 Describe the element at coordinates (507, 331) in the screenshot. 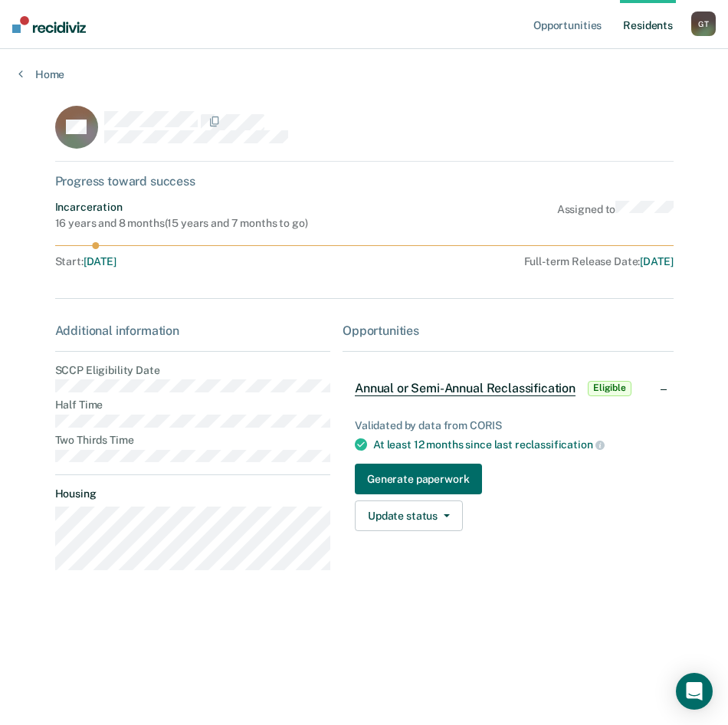

I see `div: Opportunities` at that location.